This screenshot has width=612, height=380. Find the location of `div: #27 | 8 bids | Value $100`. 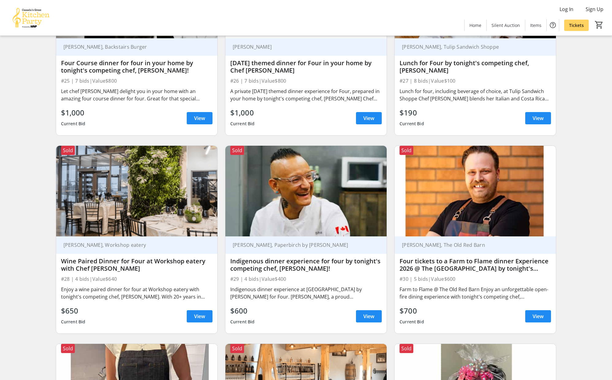

div: #27 | 8 bids | Value $100 is located at coordinates (475, 81).